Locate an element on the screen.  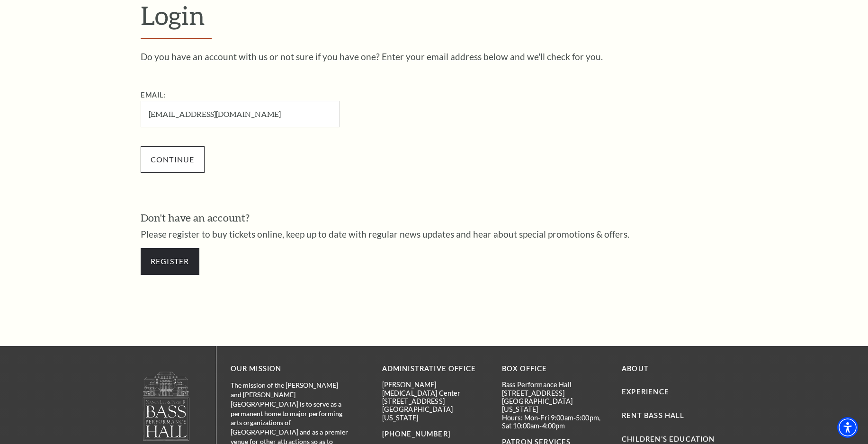
p: BOX OFFICE is located at coordinates (554, 369).